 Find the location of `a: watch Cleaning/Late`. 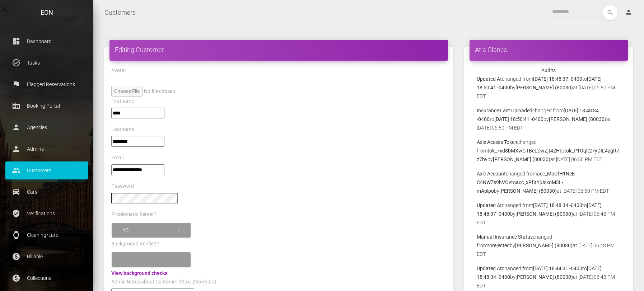

a: watch Cleaning/Late is located at coordinates (47, 235).